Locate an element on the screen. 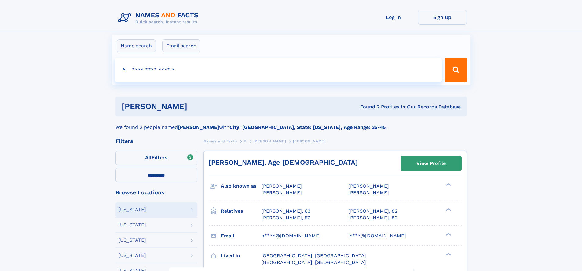 The height and width of the screenshot is (271, 582). a: B is located at coordinates (245, 141).